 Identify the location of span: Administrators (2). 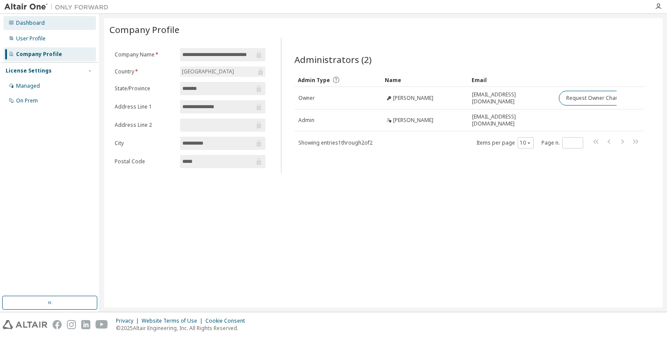
(333, 59).